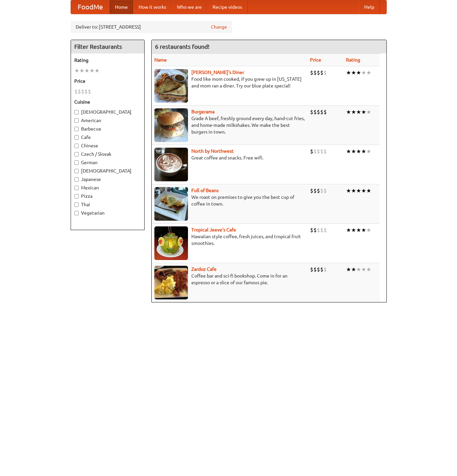 The image size is (457, 476). I want to click on label: German, so click(108, 162).